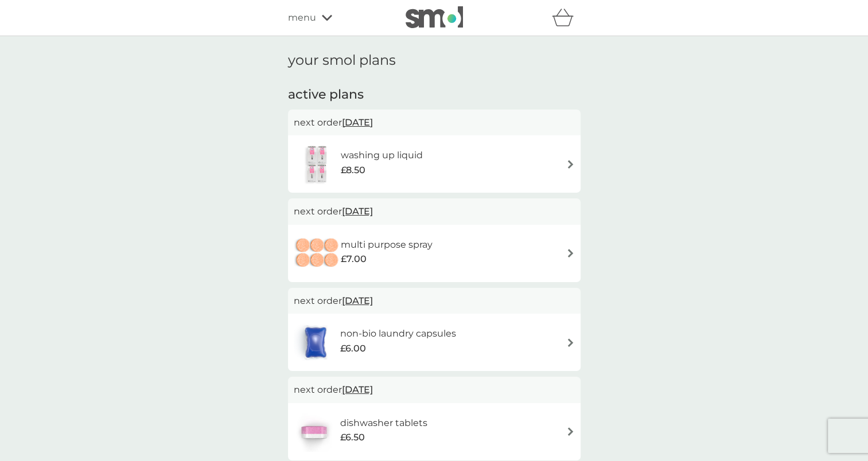 This screenshot has height=461, width=868. I want to click on h2: active plans, so click(434, 95).